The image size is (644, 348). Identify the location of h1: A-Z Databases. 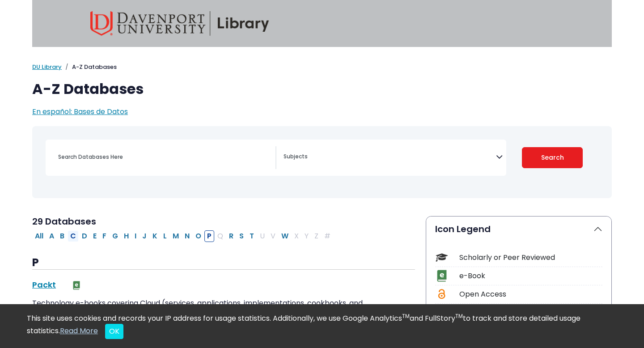
(322, 89).